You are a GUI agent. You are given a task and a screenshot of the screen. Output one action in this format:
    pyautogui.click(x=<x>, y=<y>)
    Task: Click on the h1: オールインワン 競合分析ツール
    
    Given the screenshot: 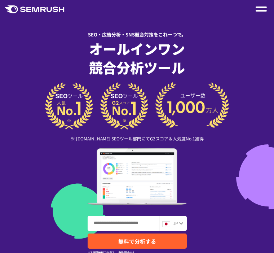 What is the action you would take?
    pyautogui.click(x=137, y=58)
    